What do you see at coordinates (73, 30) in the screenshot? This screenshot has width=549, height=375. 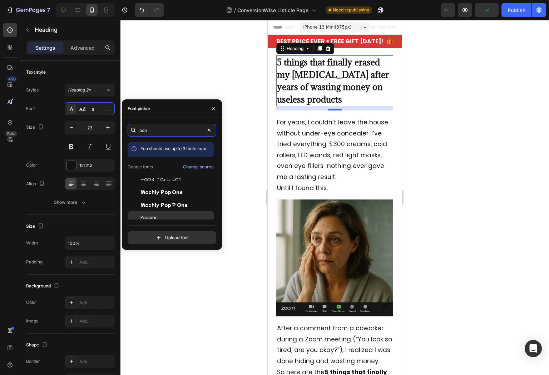 I see `p: Heading` at bounding box center [73, 30].